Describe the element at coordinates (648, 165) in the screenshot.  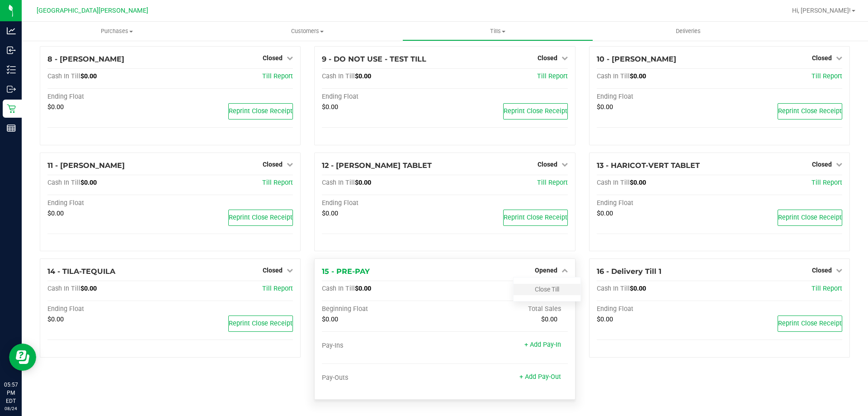
I see `span: 13 - HARICOT-VERT TABLET` at that location.